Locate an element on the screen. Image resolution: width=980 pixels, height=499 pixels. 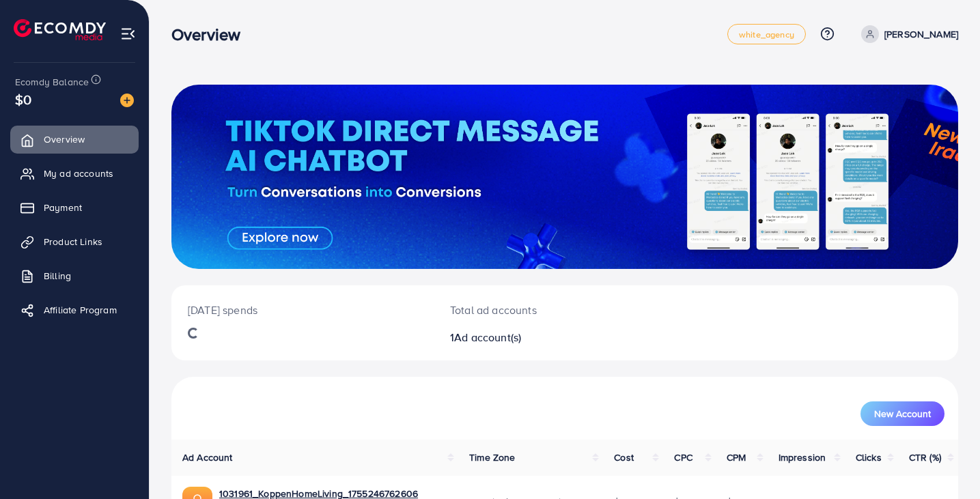
span: Time Zone is located at coordinates (491, 457).